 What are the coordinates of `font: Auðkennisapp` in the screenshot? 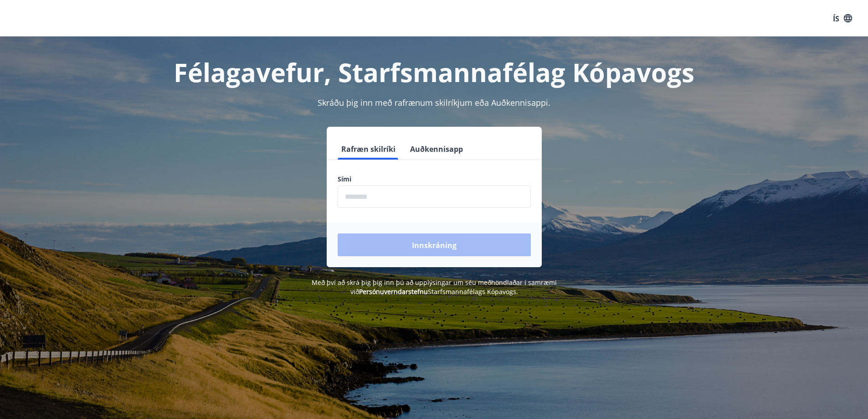 It's located at (437, 149).